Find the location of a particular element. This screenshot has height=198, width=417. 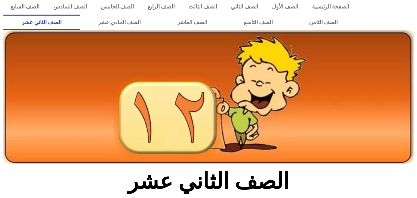

a: الصف الثاني عشر is located at coordinates (41, 22).